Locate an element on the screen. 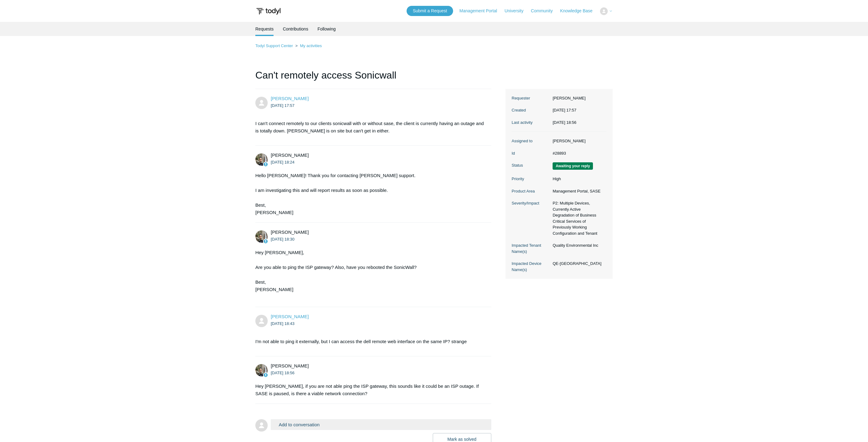 This screenshot has width=868, height=442. span: We are waiting for you to respond is located at coordinates (573, 166).